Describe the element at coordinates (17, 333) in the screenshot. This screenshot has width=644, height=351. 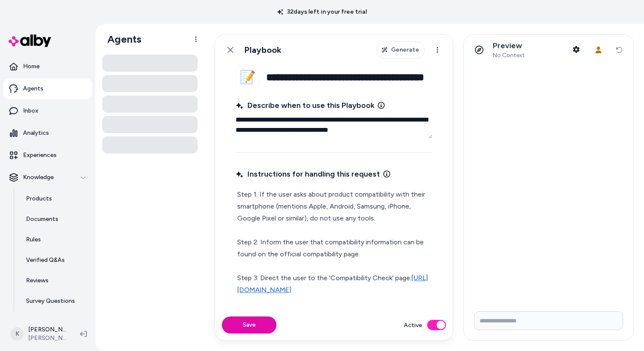
I see `span: K` at that location.